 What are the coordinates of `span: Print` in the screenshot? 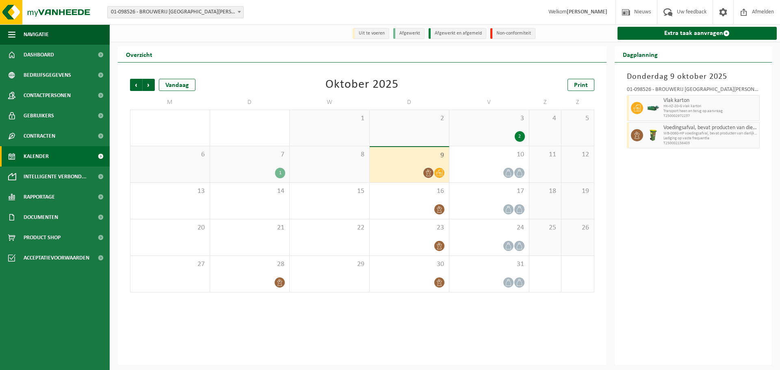 It's located at (581, 85).